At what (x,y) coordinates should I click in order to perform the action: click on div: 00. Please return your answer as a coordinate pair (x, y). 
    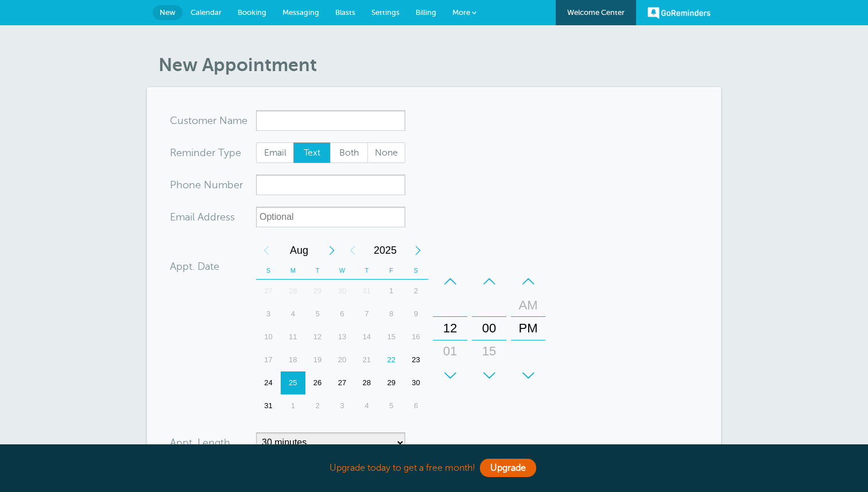
    Looking at the image, I should click on (489, 328).